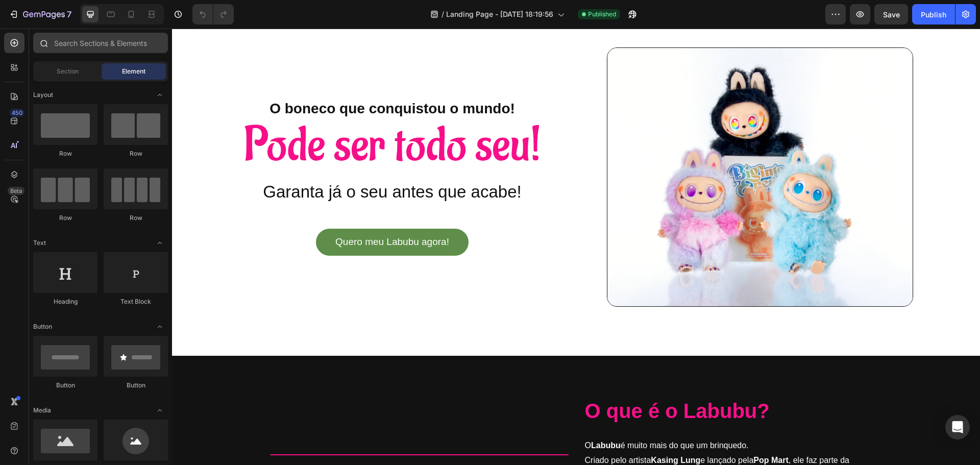  What do you see at coordinates (42, 410) in the screenshot?
I see `span: Media` at bounding box center [42, 410].